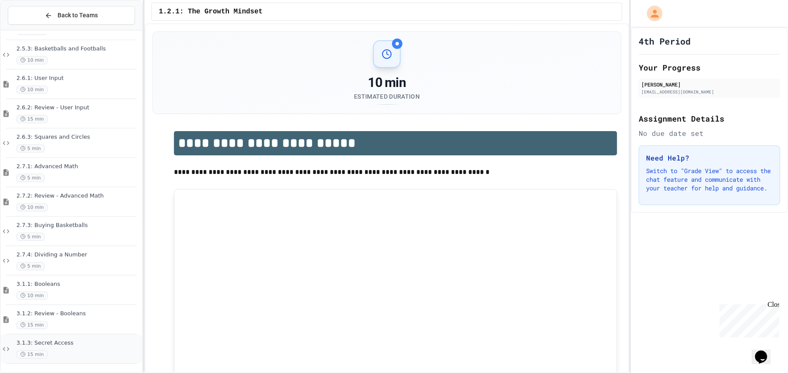 Image resolution: width=788 pixels, height=373 pixels. What do you see at coordinates (387, 97) in the screenshot?
I see `div: Estimated Duration` at bounding box center [387, 97].